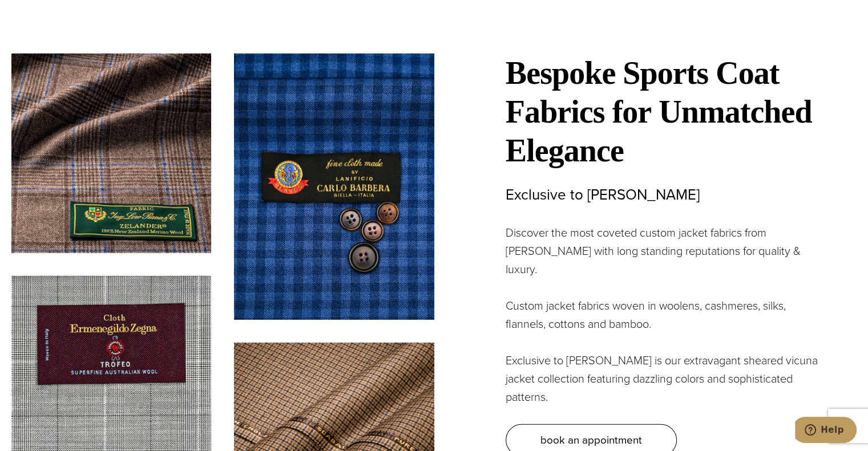 The image size is (868, 451). What do you see at coordinates (658, 131) in the screenshot?
I see `strong: Unmatched Elegance` at bounding box center [658, 131].